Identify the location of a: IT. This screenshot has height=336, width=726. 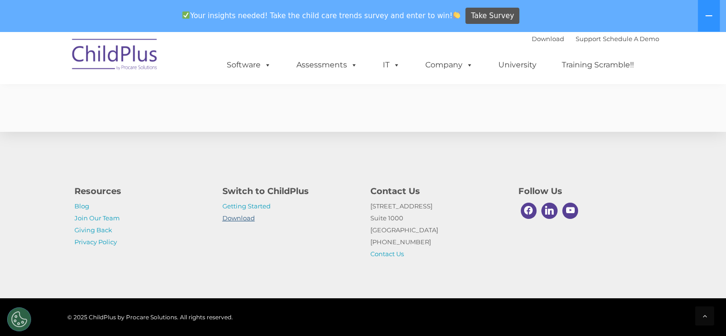
(392, 65).